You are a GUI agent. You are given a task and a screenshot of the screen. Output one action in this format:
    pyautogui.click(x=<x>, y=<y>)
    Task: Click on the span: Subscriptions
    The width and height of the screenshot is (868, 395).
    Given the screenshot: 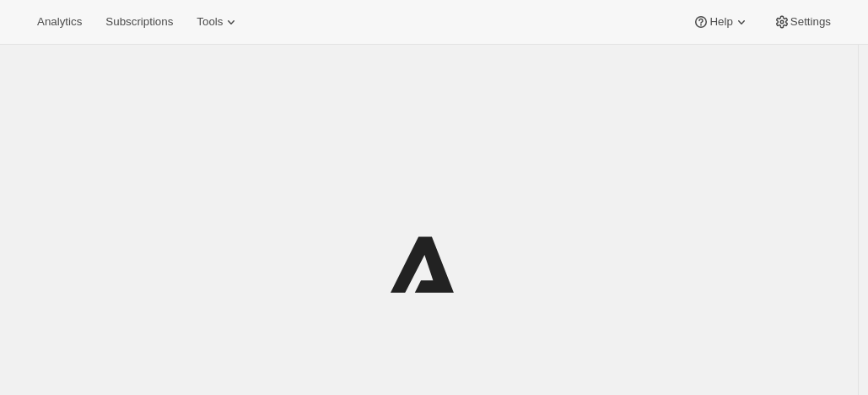 What is the action you would take?
    pyautogui.click(x=140, y=21)
    